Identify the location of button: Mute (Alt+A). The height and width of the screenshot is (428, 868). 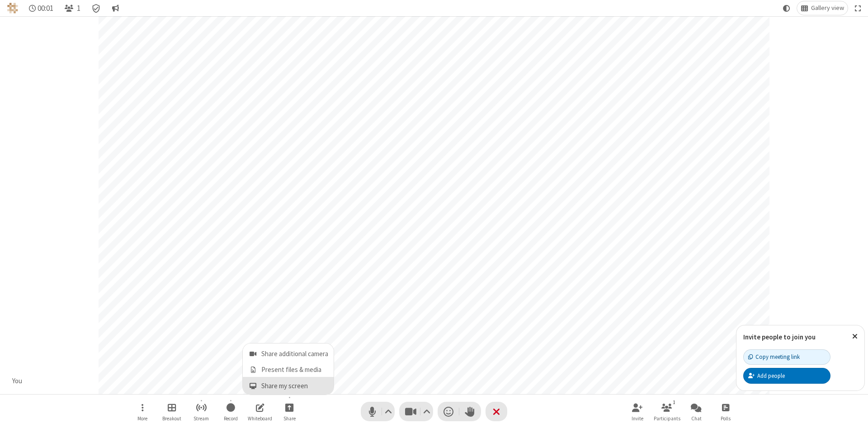
(378, 411).